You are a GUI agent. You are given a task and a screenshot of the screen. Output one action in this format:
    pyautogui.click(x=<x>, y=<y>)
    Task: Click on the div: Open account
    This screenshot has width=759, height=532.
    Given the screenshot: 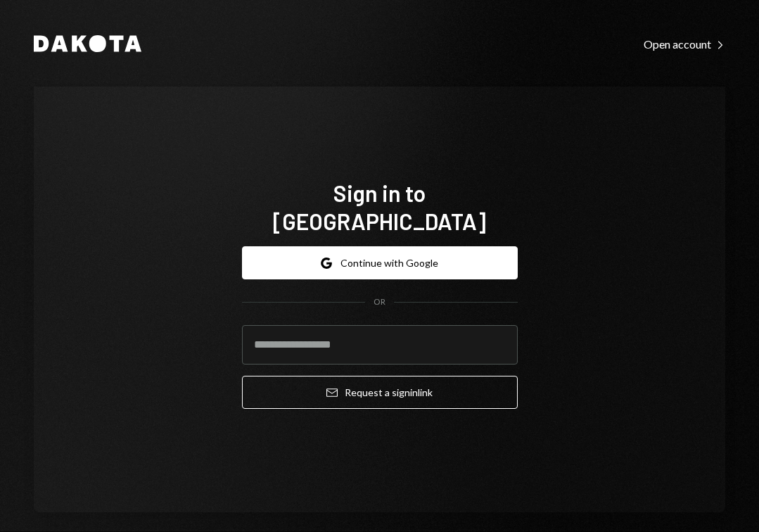 What is the action you would take?
    pyautogui.click(x=685, y=44)
    